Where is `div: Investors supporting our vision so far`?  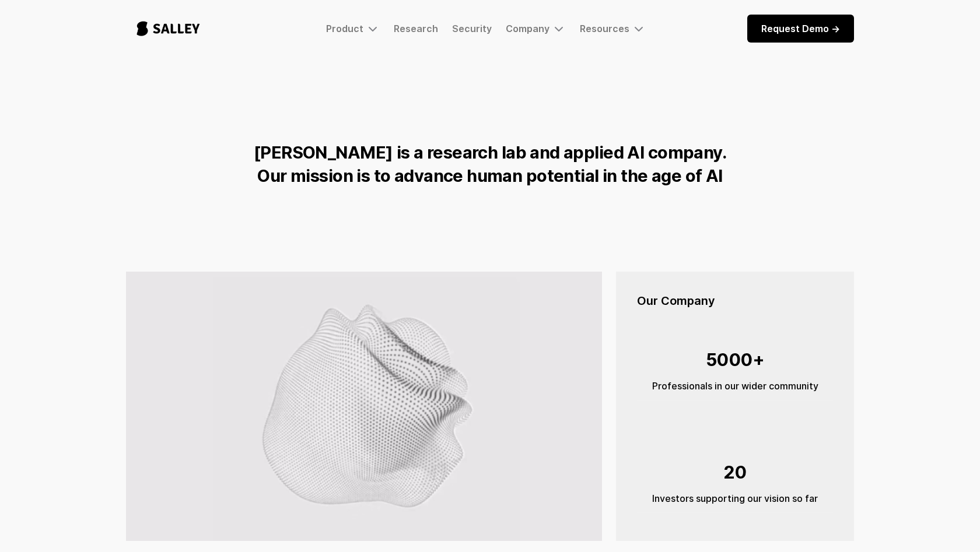
div: Investors supporting our vision so far is located at coordinates (735, 499).